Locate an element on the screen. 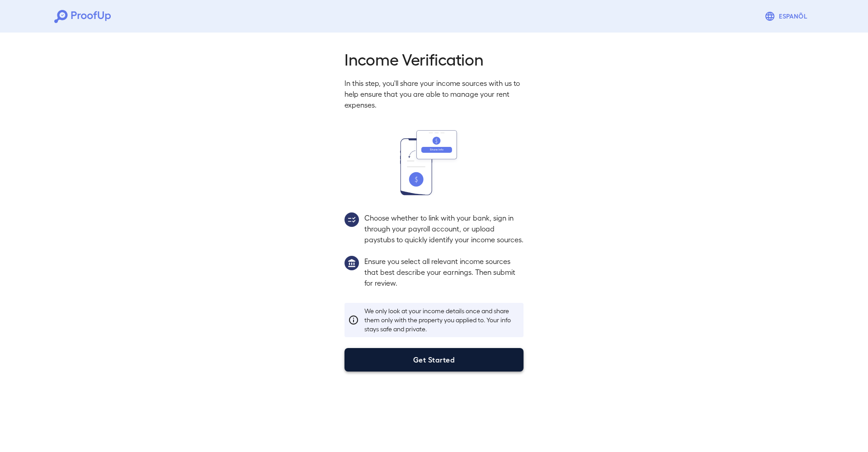 This screenshot has width=868, height=452. img: transfer_money.svg is located at coordinates (434, 163).